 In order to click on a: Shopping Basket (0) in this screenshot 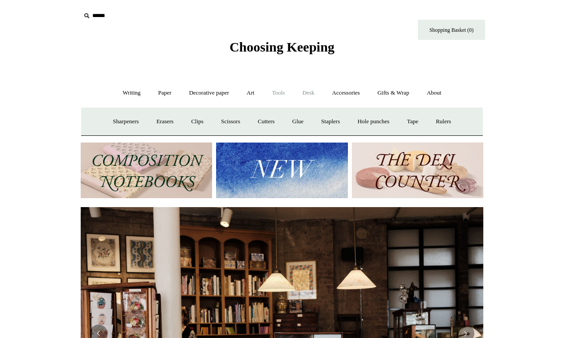, I will do `click(451, 30)`.